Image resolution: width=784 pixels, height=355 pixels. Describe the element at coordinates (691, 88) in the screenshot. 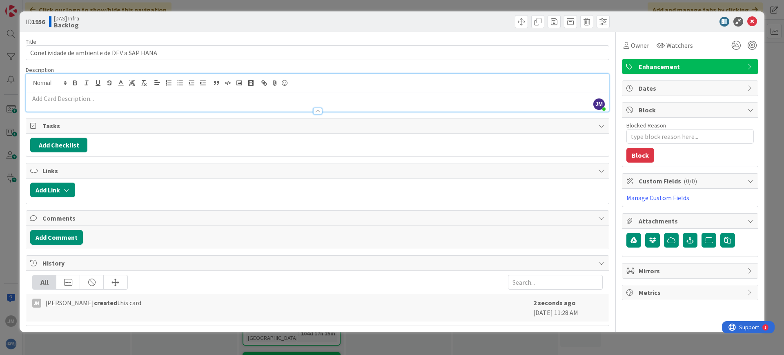

I see `span: Dates` at that location.